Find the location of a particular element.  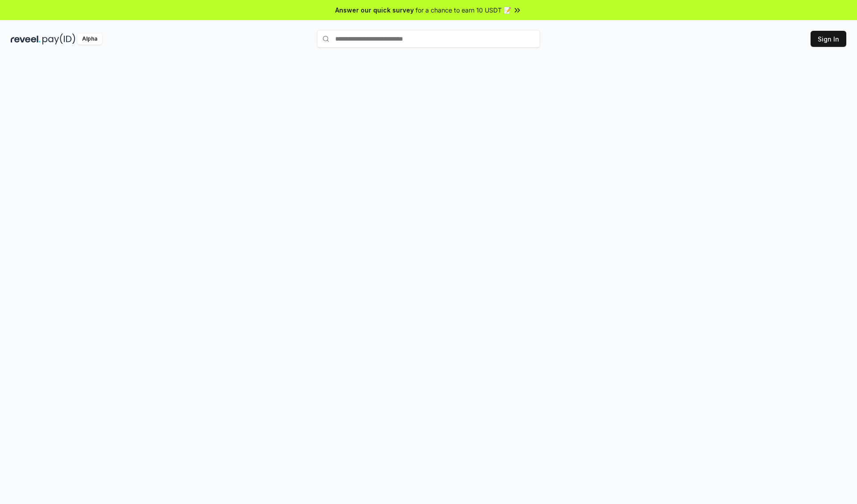

span: for a chance to earn 10 USDT 📝 is located at coordinates (464, 10).